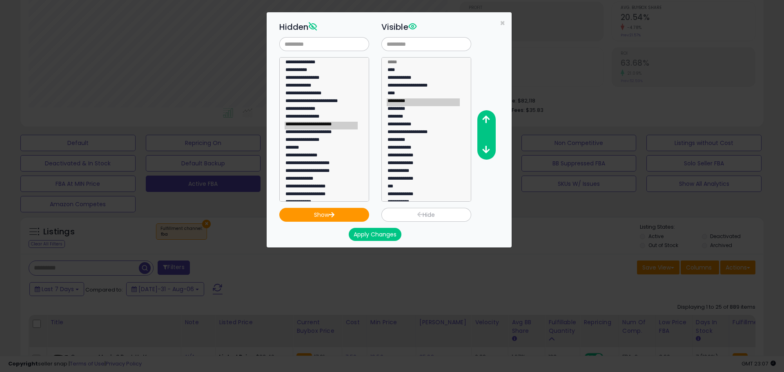 The width and height of the screenshot is (784, 372). What do you see at coordinates (324, 27) in the screenshot?
I see `h3: Hidden` at bounding box center [324, 27].